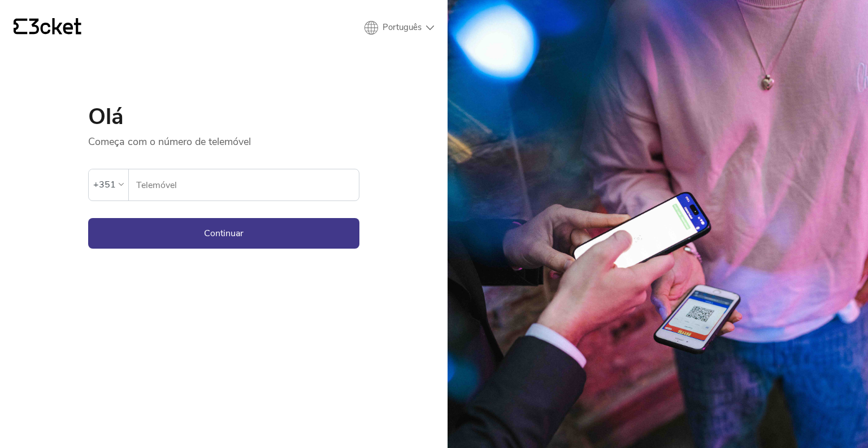 The height and width of the screenshot is (448, 868). Describe the element at coordinates (247, 184) in the screenshot. I see `input: Telemóvel` at that location.